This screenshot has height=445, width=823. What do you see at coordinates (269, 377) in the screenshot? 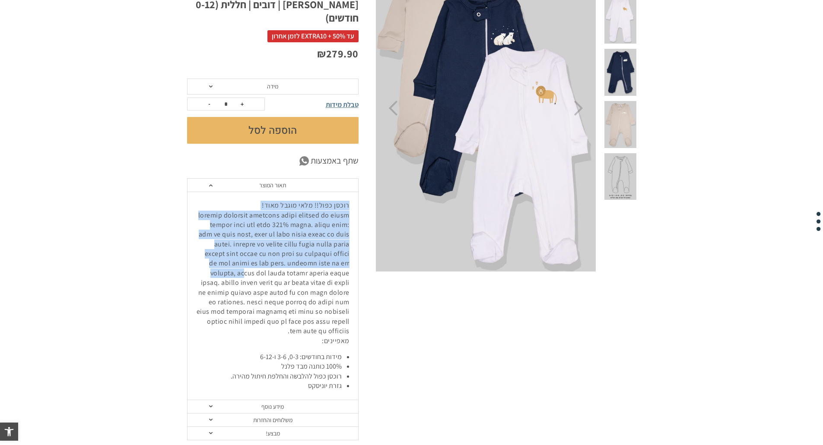
I see `li: רוכסן כפול להלבשה והחלפת חיתול מהירה.` at bounding box center [269, 377].